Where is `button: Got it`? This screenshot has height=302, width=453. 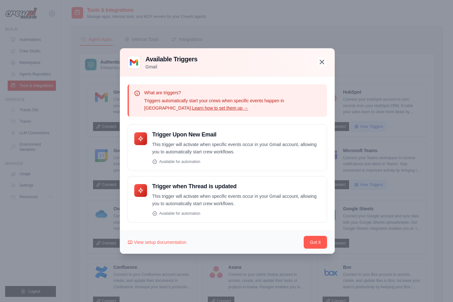
button: Got it is located at coordinates (315, 242).